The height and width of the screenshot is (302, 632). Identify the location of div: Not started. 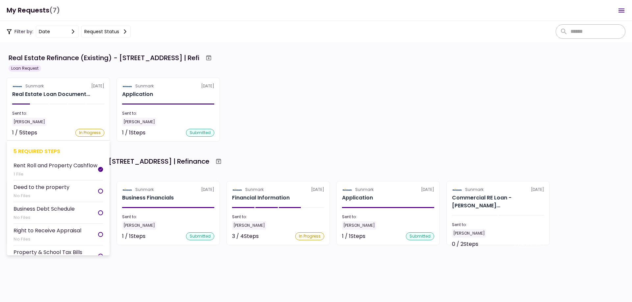
(529, 244).